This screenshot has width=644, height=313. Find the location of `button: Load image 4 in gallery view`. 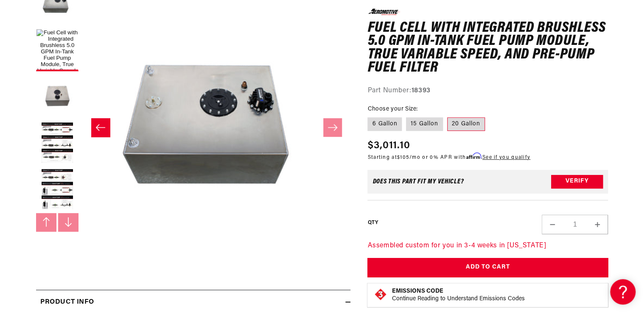

button: Load image 4 in gallery view is located at coordinates (57, 190).